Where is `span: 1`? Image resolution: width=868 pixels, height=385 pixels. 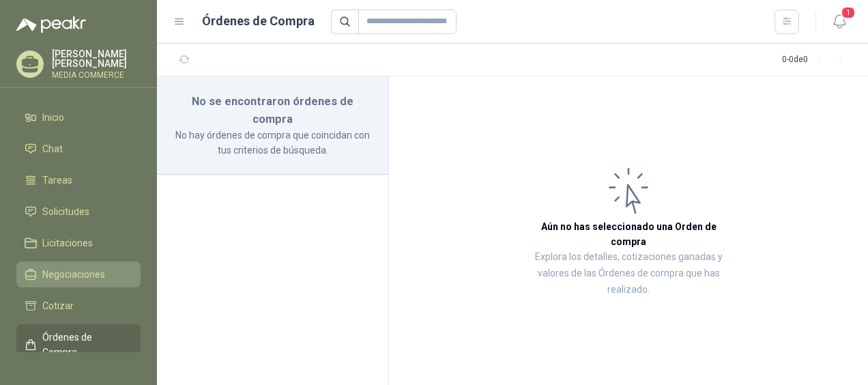 span: 1 is located at coordinates (848, 12).